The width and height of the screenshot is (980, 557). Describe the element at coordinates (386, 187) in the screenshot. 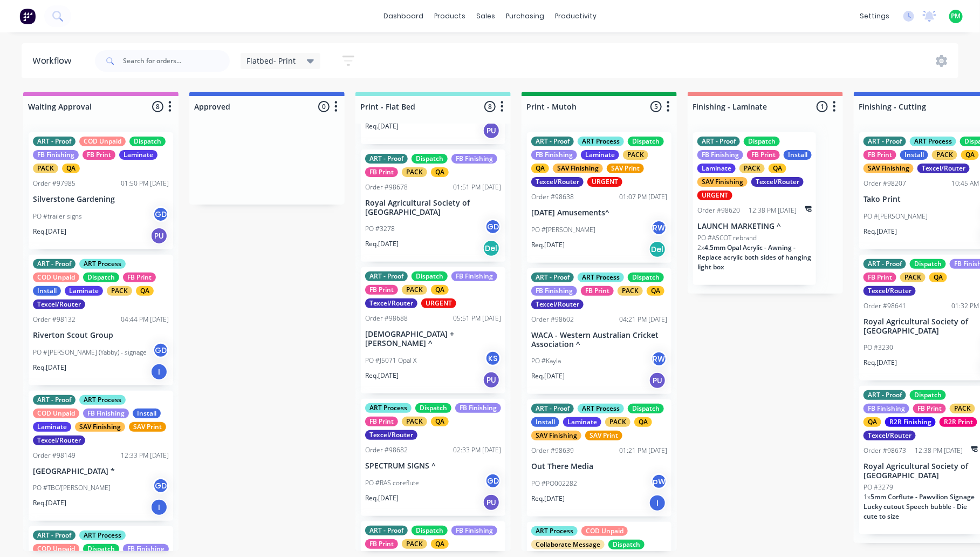

I see `div: Order #98678` at that location.